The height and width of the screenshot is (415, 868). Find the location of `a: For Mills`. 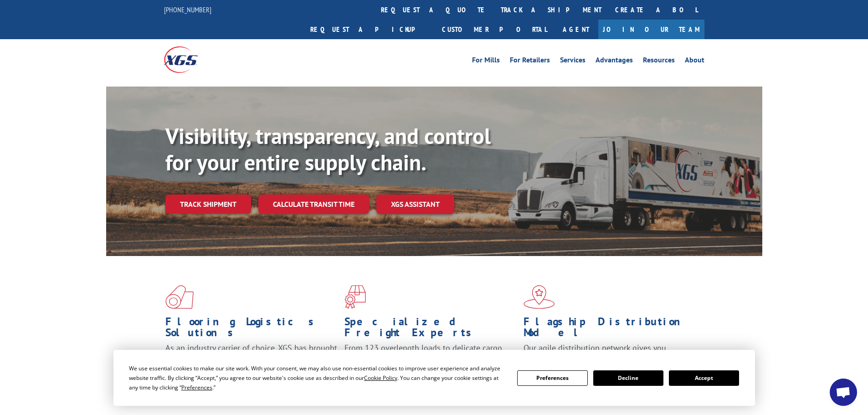

a: For Mills is located at coordinates (486, 61).